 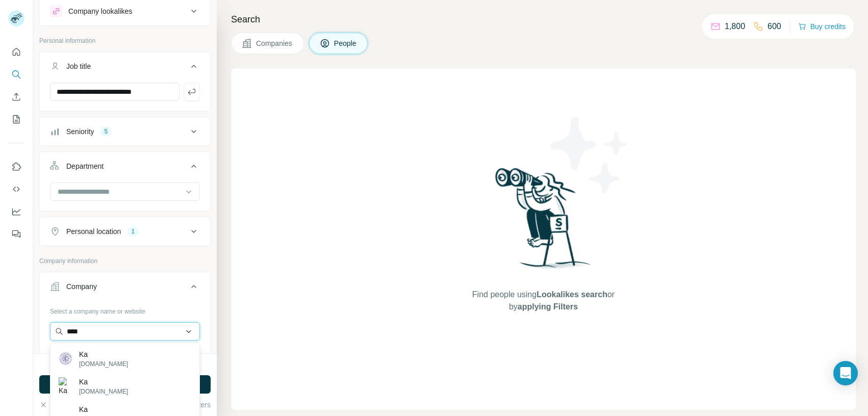 What do you see at coordinates (16, 74) in the screenshot?
I see `button: Search` at bounding box center [16, 74].